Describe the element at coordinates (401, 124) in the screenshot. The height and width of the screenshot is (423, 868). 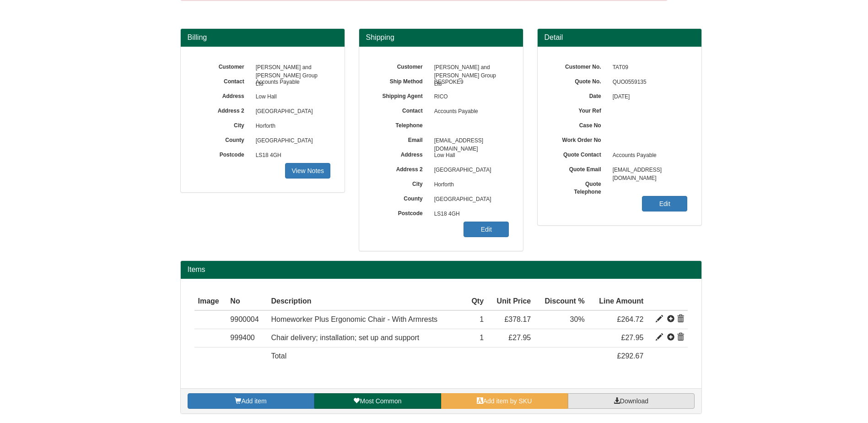
I see `label: Telephone` at that location.